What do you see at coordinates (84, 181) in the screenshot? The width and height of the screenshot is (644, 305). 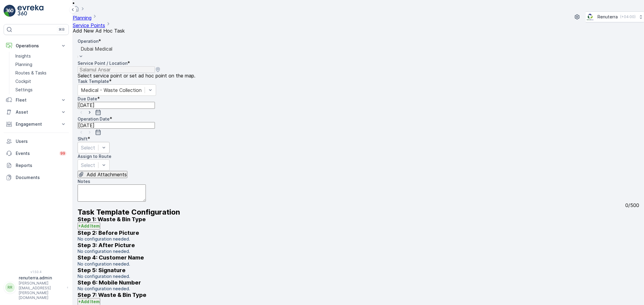 I see `label: Notes` at bounding box center [84, 181].